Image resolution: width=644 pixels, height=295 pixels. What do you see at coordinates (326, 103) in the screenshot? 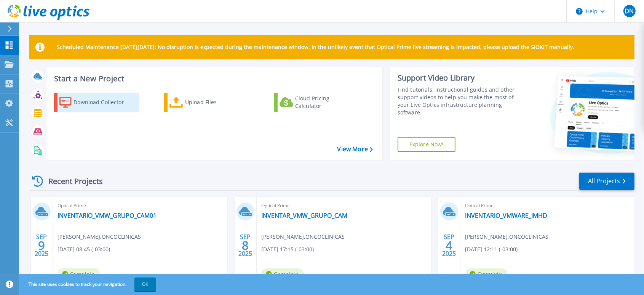
I see `div: Cloud Pricing Calculator` at bounding box center [326, 103].